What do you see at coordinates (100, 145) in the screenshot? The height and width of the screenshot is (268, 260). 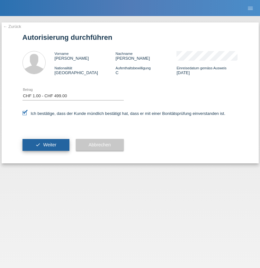 I see `button: Abbrechen` at bounding box center [100, 145].